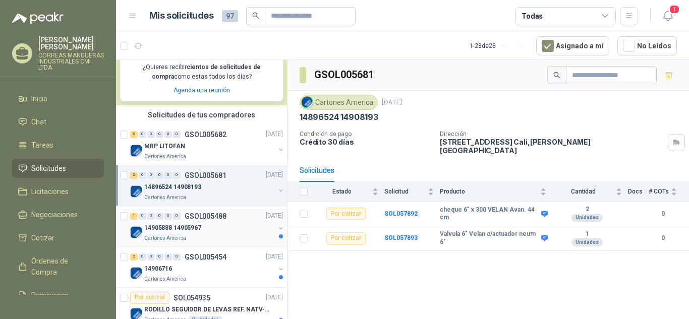  What do you see at coordinates (50, 295) in the screenshot?
I see `span: Remisiones` at bounding box center [50, 295].